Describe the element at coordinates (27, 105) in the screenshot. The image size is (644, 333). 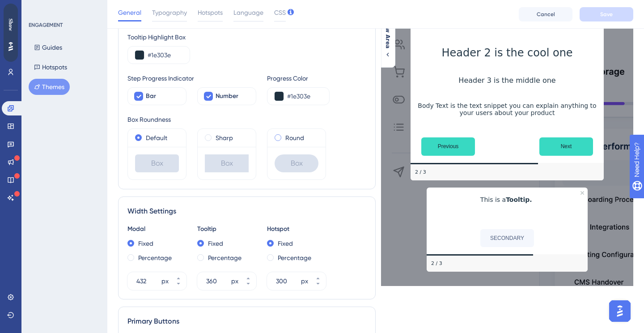
I see `button: Delay` at that location.